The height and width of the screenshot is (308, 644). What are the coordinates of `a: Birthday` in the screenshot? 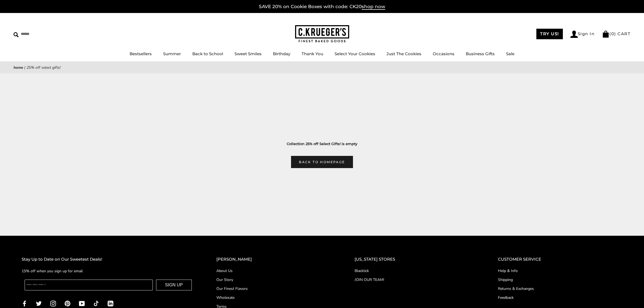 It's located at (282, 54).